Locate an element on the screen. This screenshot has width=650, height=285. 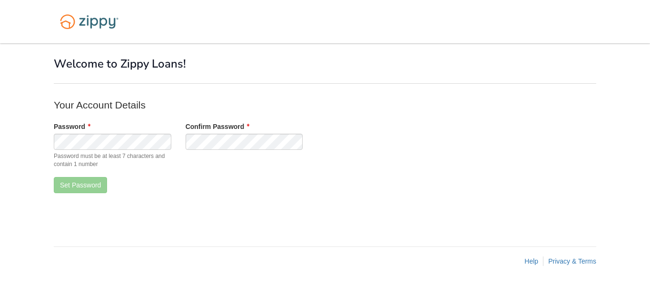
button: Set Password is located at coordinates (80, 185).